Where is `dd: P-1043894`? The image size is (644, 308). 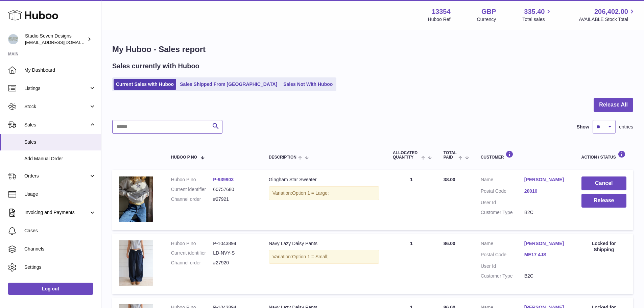
dd: P-1043894 is located at coordinates (234, 244).